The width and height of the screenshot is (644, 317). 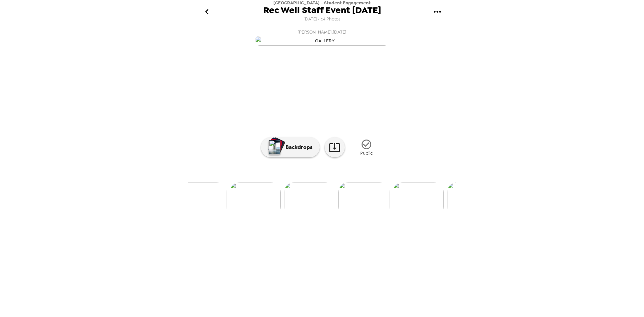 I want to click on button: Backdrops, so click(x=290, y=147).